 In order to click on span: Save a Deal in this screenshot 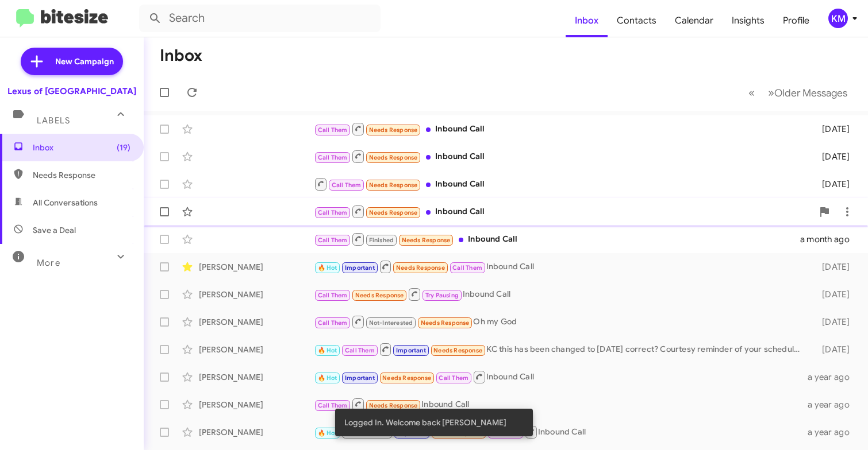, I will do `click(54, 230)`.